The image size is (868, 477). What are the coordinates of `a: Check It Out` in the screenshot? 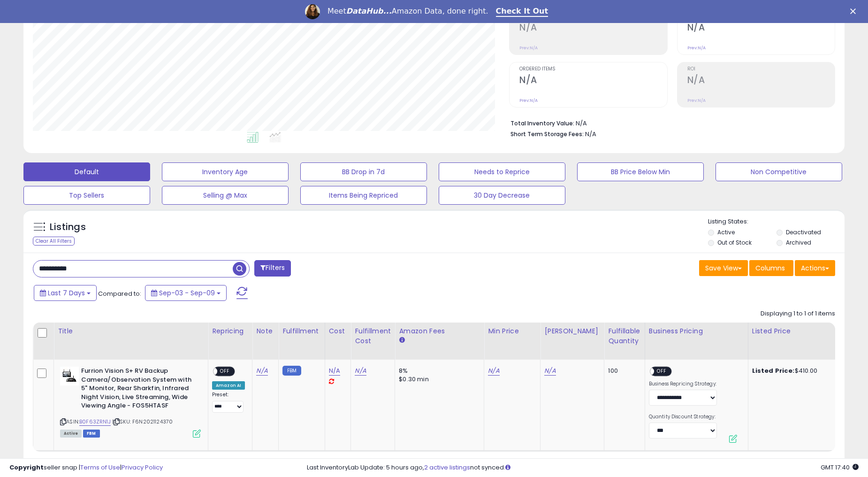 It's located at (522, 12).